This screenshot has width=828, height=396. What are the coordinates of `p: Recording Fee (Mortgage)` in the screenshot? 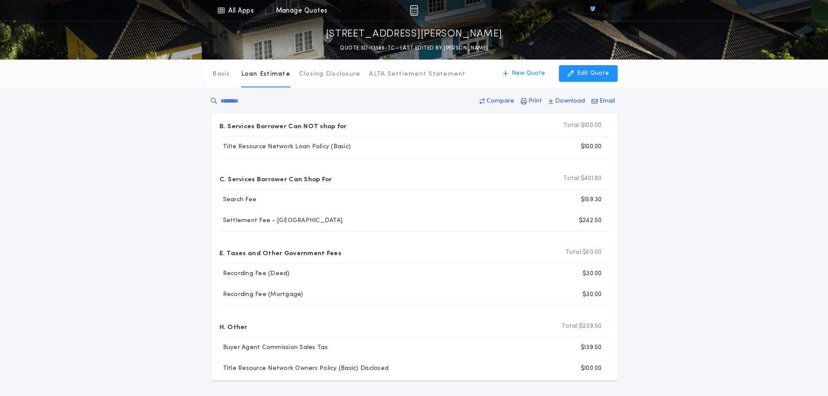 It's located at (261, 295).